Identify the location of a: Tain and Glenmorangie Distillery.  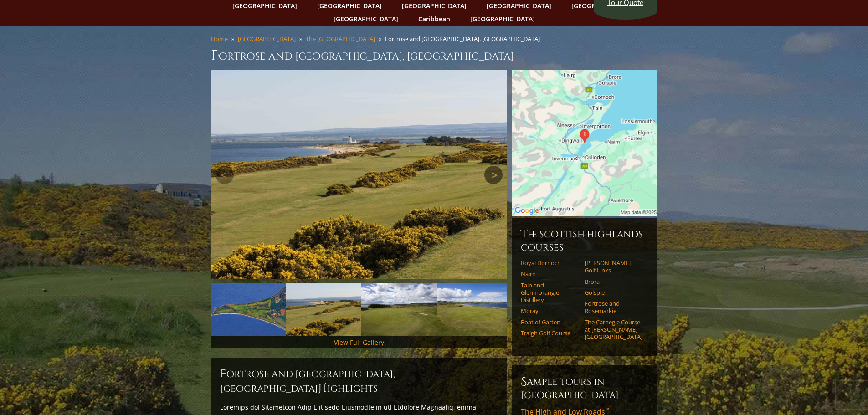
(550, 293).